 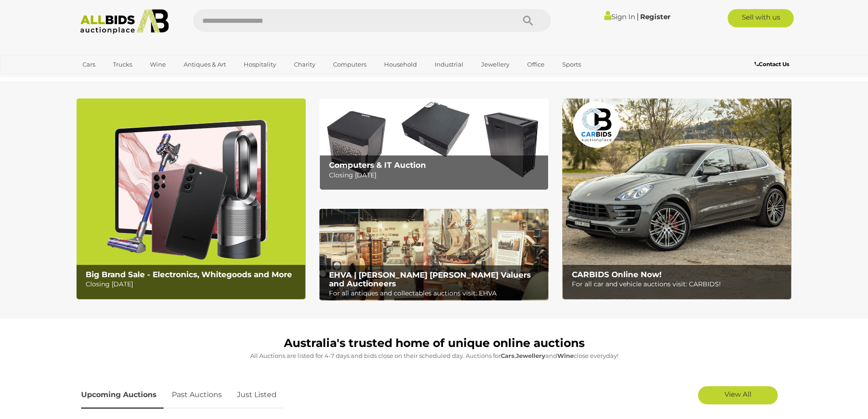 I want to click on a: View All, so click(x=738, y=396).